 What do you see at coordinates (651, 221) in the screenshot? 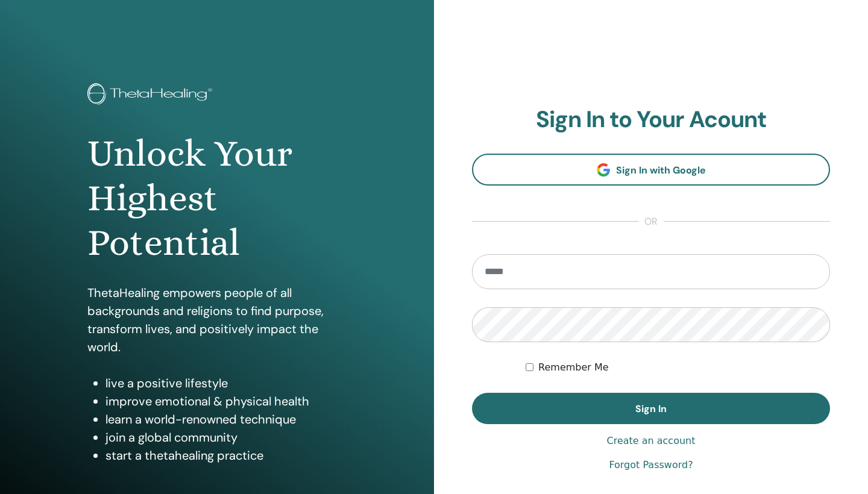
I see `span: or` at bounding box center [651, 221].